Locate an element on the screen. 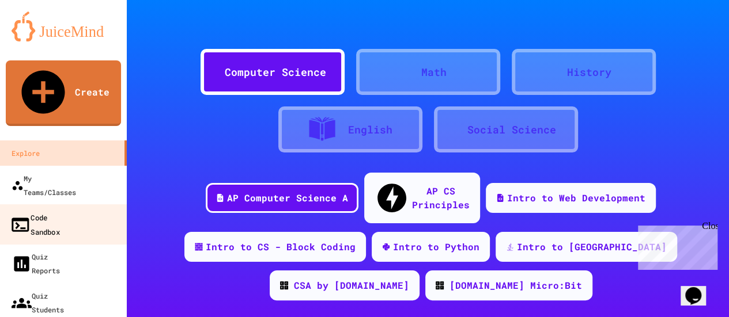 The image size is (729, 317). div: Chat with us now!Close is located at coordinates (42, 39).